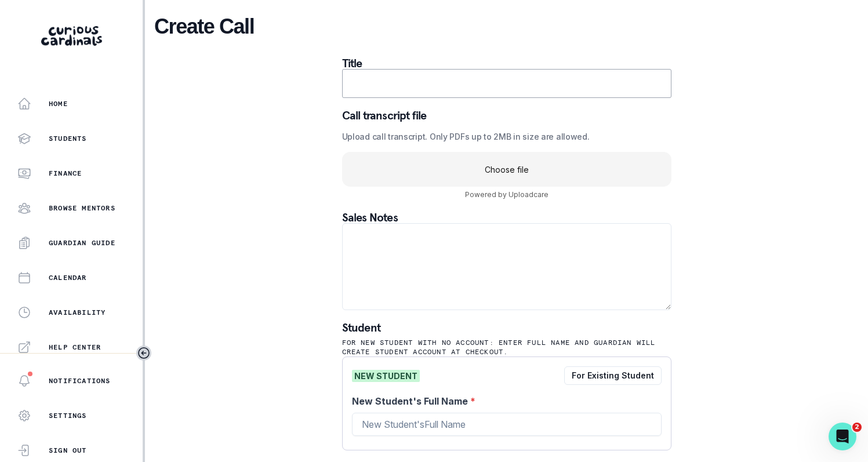  What do you see at coordinates (506, 26) in the screenshot?
I see `h2: Create Call` at bounding box center [506, 26].